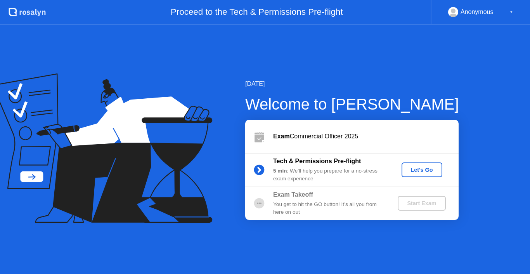 The height and width of the screenshot is (274, 530). Describe the element at coordinates (421, 203) in the screenshot. I see `div: Start Exam` at that location.